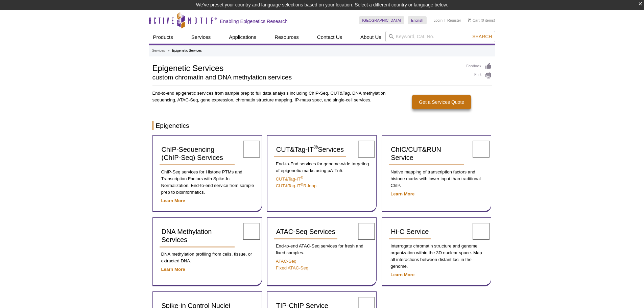 The width and height of the screenshot is (644, 308). Describe the element at coordinates (207, 183) in the screenshot. I see `p: ChIP-Seq services for Histone PTMs and Transcription Factors with Spike-In Normalization. End-to-...` at that location.